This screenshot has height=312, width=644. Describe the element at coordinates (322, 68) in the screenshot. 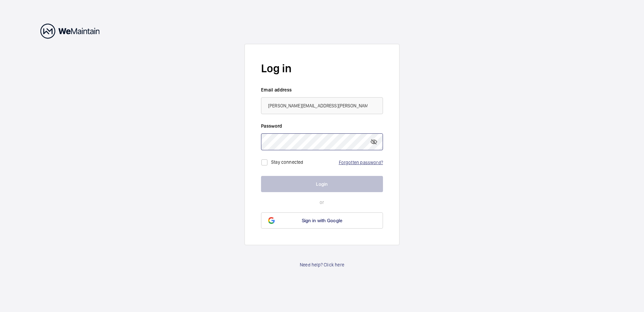

I see `h2: Log in` at that location.